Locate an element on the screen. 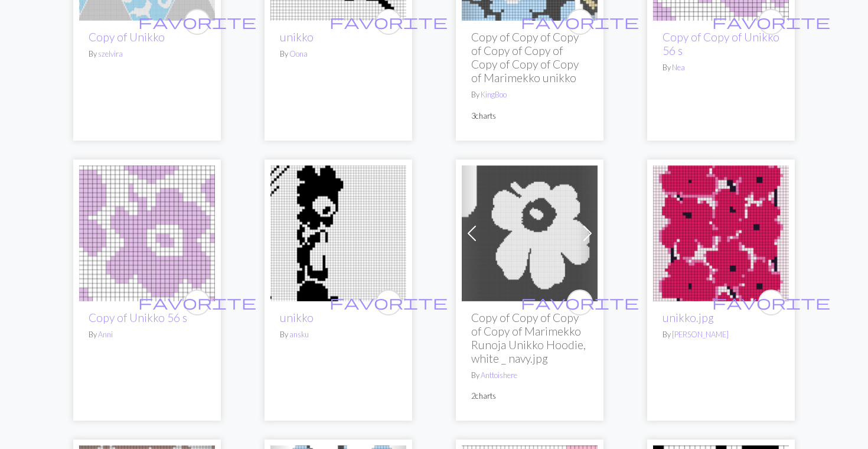 This screenshot has height=449, width=868. a: Unikko 60s is located at coordinates (147, 232).